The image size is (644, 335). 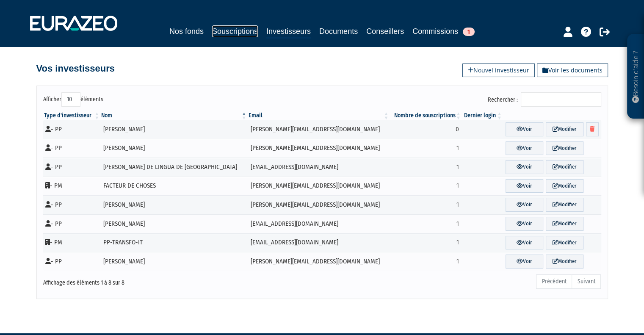 What do you see at coordinates (498, 70) in the screenshot?
I see `a: Nouvel investisseur` at bounding box center [498, 70].